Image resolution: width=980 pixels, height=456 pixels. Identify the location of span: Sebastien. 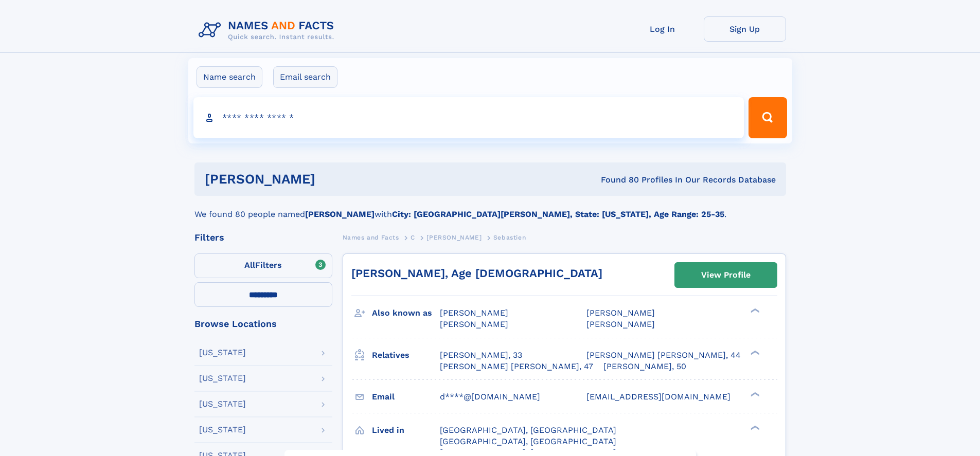
(509, 237).